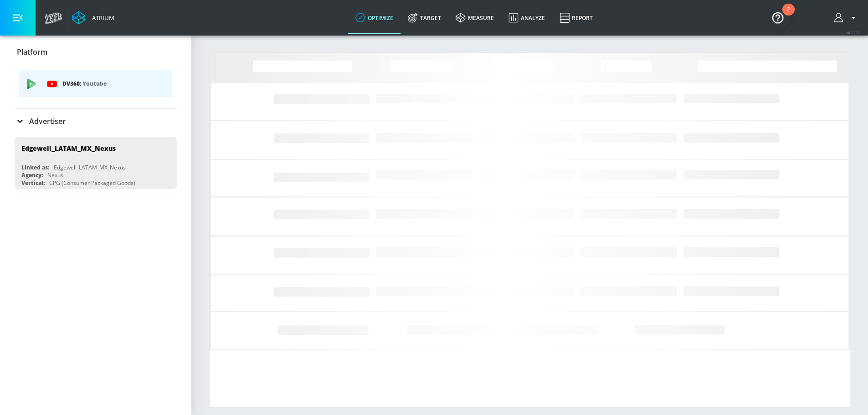 This screenshot has width=868, height=415. What do you see at coordinates (96, 163) in the screenshot?
I see `div: Edgewell_LATAM_MX_NexusLinked as:Edgewell_LATAM_MX_NexusAgency:NexusVertical:CPG (Consumer Packag...` at bounding box center [96, 163].